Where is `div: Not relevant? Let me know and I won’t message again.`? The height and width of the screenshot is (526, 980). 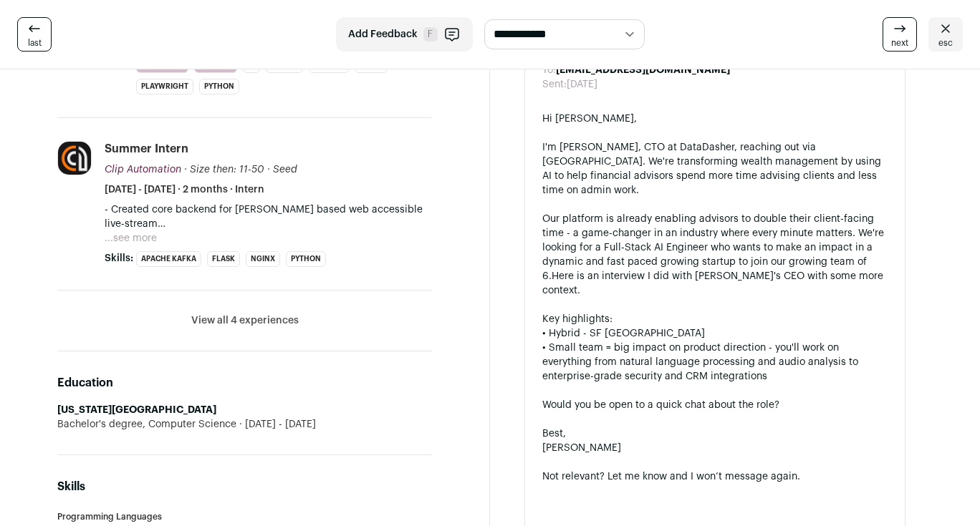 div: Not relevant? Let me know and I won’t message again. is located at coordinates (715, 477).